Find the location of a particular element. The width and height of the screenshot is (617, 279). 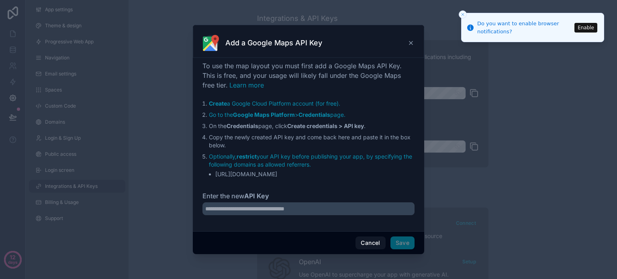

a: Createa Google Cloud Platform account (for free). is located at coordinates (274, 103).